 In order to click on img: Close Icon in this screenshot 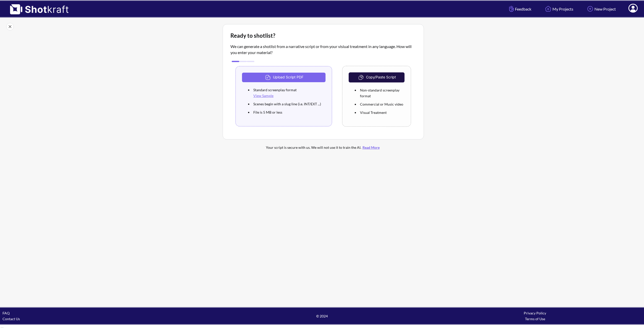, I will do `click(10, 26)`.